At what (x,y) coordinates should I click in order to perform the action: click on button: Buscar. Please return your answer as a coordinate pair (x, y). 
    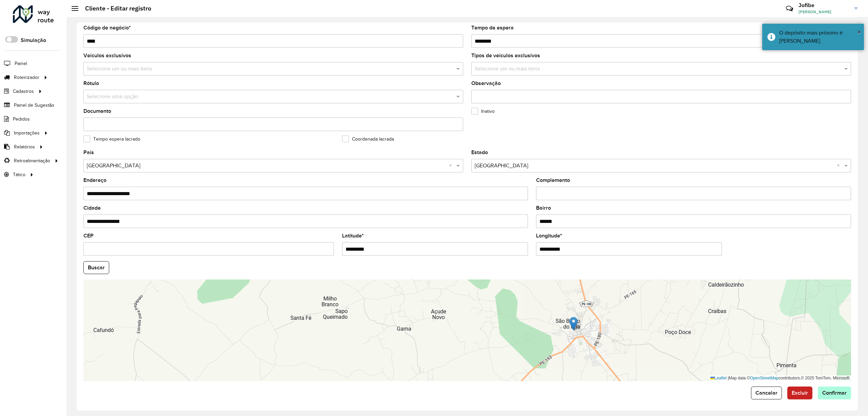
    Looking at the image, I should click on (97, 268).